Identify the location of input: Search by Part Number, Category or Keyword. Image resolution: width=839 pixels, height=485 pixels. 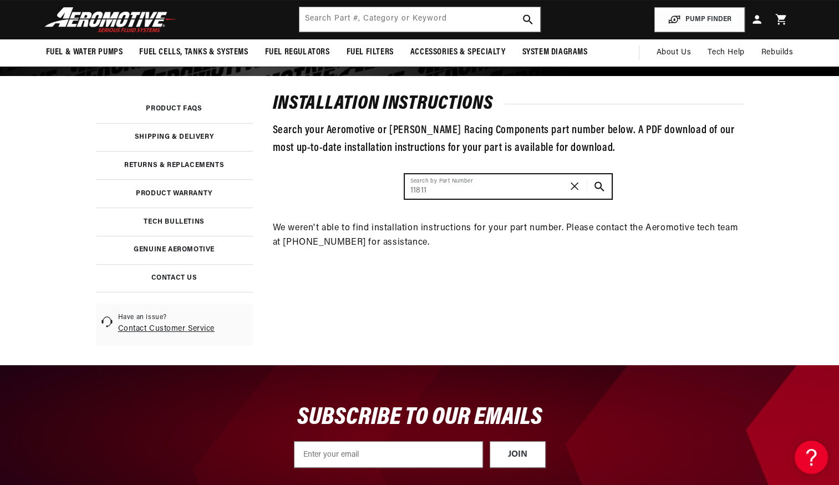
(420, 19).